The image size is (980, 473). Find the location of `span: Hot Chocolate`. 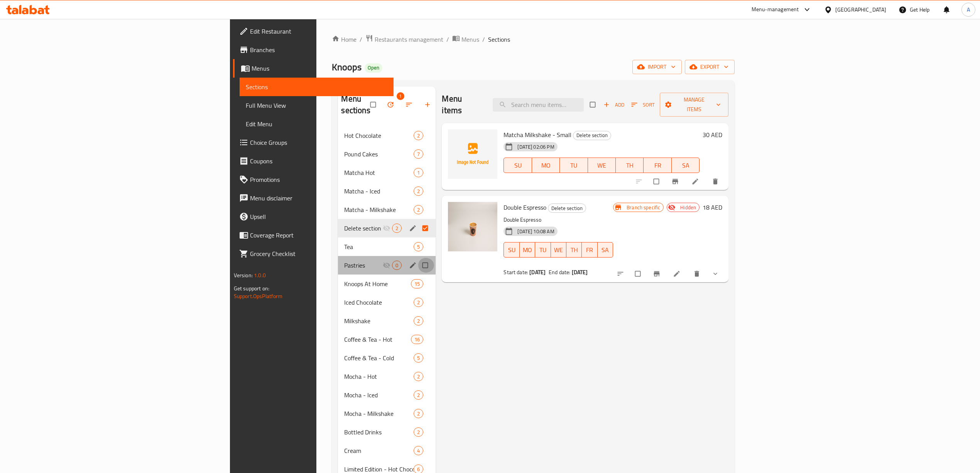

span: Hot Chocolate is located at coordinates (379, 135).